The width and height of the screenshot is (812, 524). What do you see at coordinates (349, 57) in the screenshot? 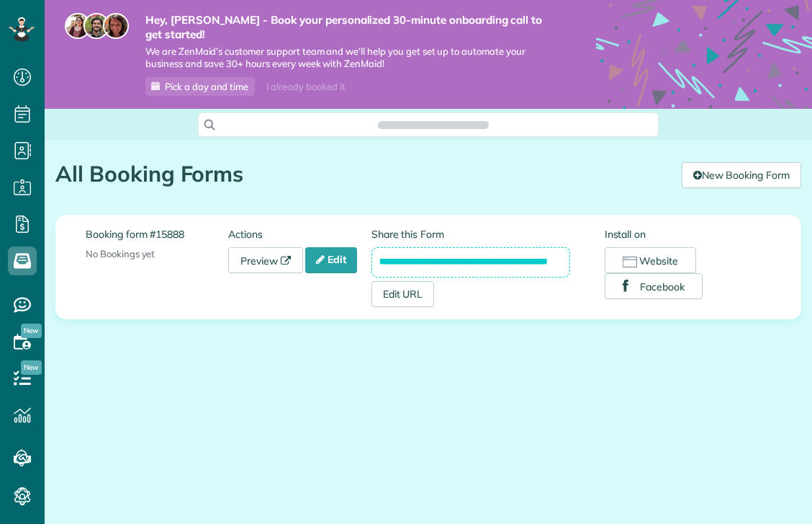
I see `span: We are ZenMaid’s customer support team and we’ll help you get set up to automate your business an...` at bounding box center [349, 57].